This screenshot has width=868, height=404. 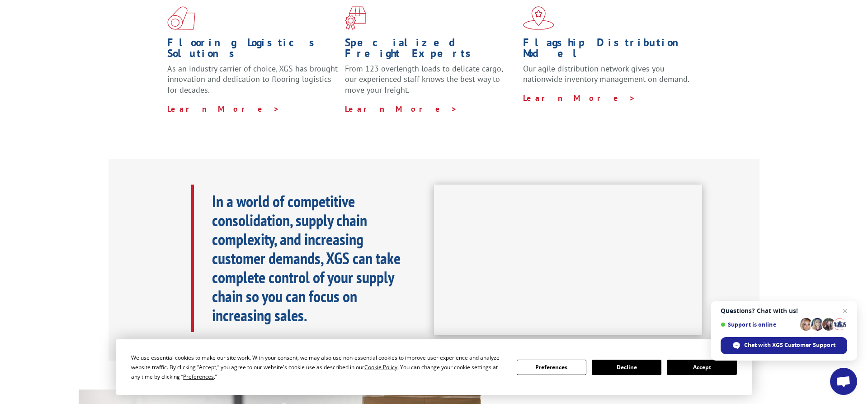 What do you see at coordinates (784, 311) in the screenshot?
I see `span: Questions? Chat with us!` at bounding box center [784, 311].